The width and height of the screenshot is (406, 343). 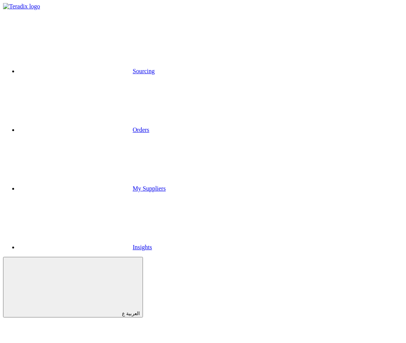 What do you see at coordinates (73, 287) in the screenshot?
I see `button: العربية ع` at bounding box center [73, 287].